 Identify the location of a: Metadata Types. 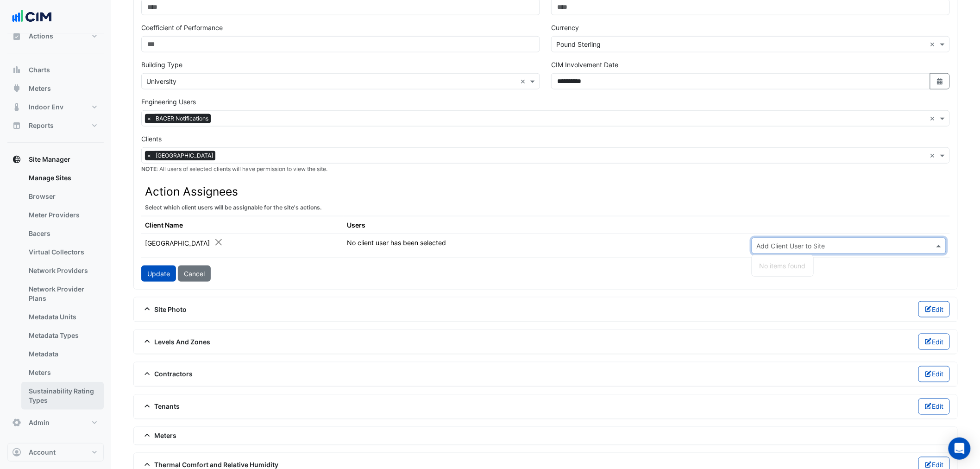
(62, 335).